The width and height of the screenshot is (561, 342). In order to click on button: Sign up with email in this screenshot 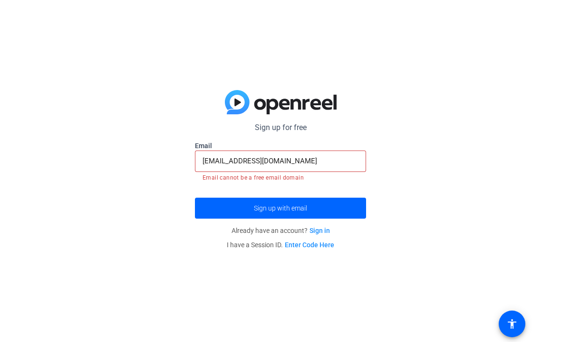, I will do `click(281, 208)`.